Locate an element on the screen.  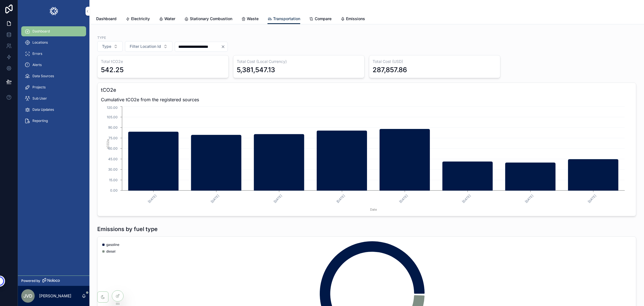
tspan: 75.00 is located at coordinates (113, 138).